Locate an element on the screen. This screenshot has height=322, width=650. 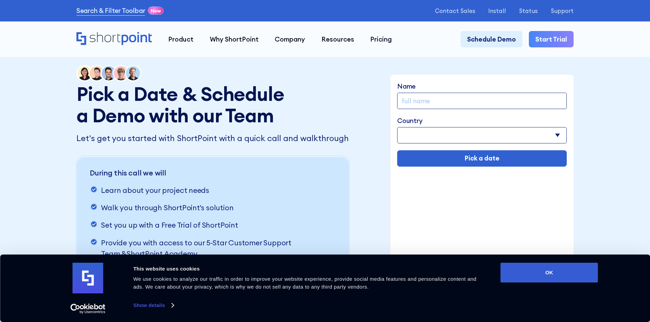
a: Contact Sales is located at coordinates (455, 11).